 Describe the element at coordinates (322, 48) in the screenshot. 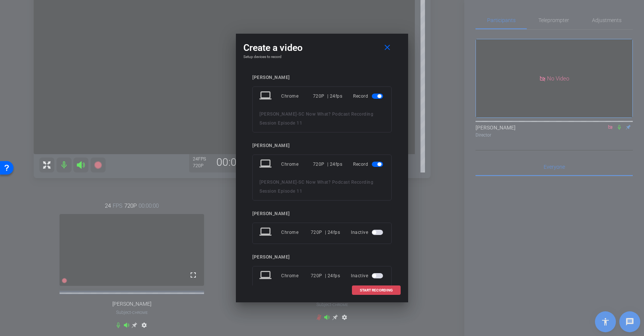

I see `div: Create a video` at that location.